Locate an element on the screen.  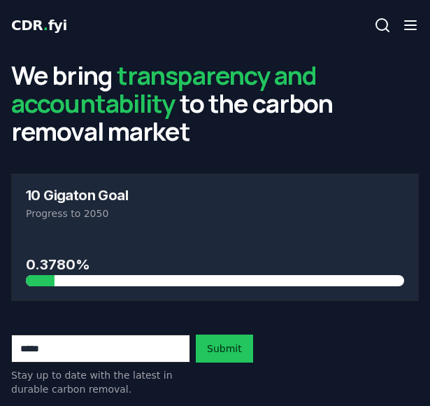
span: CDR fyi is located at coordinates (39, 25).